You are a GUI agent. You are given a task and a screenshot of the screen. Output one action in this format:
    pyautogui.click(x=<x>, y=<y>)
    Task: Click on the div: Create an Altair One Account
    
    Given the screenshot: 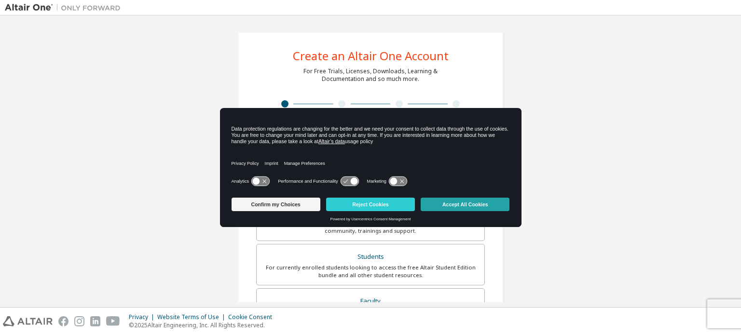 What is the action you would take?
    pyautogui.click(x=370, y=56)
    